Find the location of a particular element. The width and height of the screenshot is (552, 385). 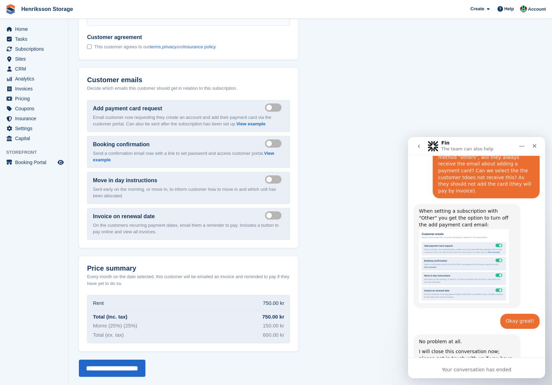

h2: Price summary is located at coordinates (188, 268).